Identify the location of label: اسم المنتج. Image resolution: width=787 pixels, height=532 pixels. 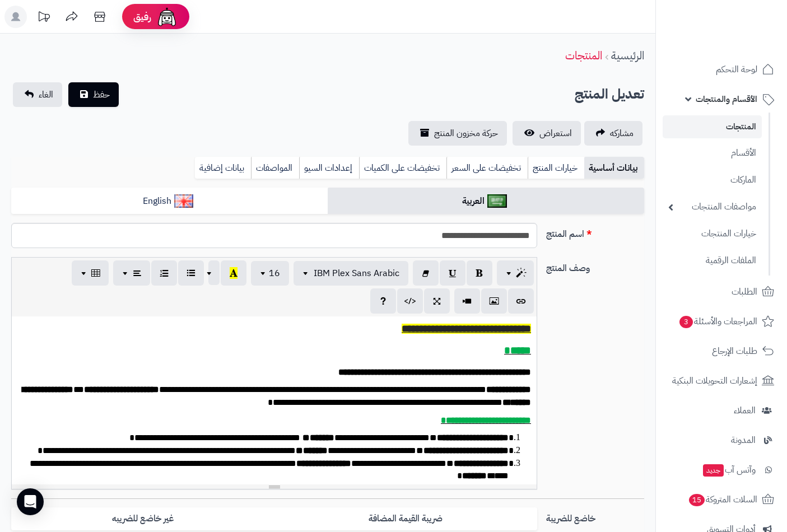
(595, 232).